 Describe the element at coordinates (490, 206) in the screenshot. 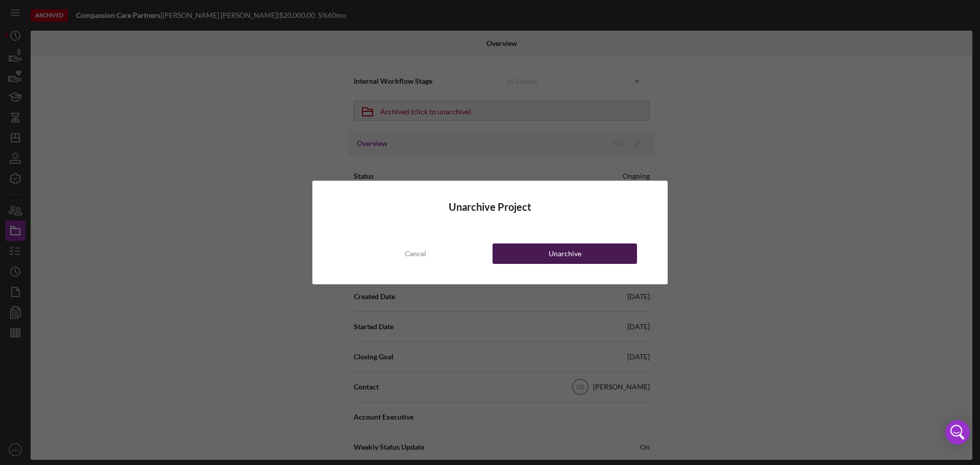

I see `h4: Unarchive Project` at that location.